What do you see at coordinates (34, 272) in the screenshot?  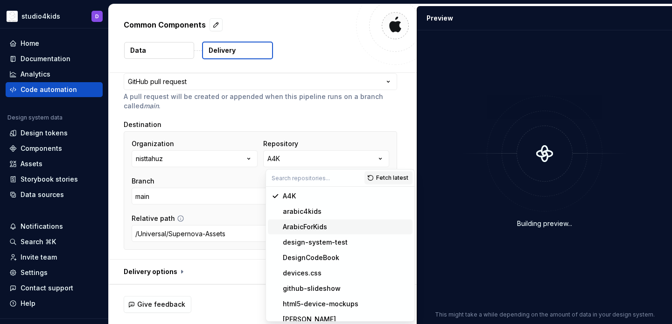 I see `div: Settings` at bounding box center [34, 272].